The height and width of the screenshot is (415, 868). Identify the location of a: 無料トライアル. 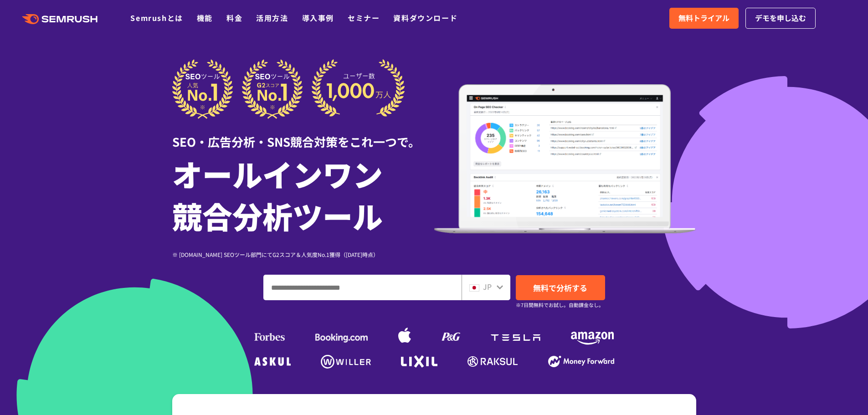
(704, 18).